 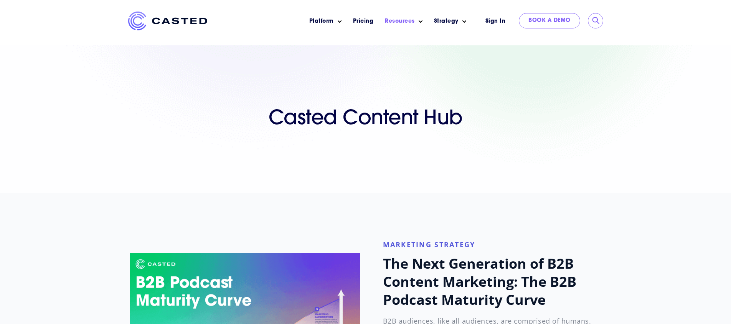 I want to click on a: Strategy, so click(x=446, y=21).